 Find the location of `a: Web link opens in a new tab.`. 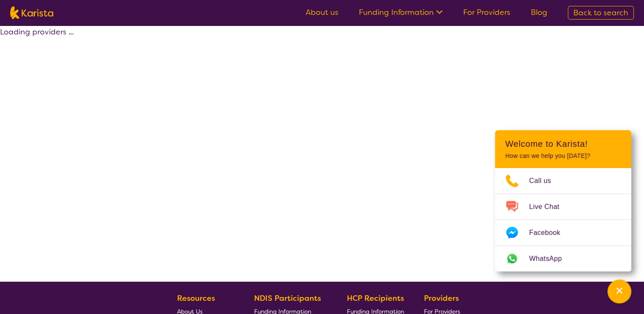

a: Web link opens in a new tab. is located at coordinates (563, 259).